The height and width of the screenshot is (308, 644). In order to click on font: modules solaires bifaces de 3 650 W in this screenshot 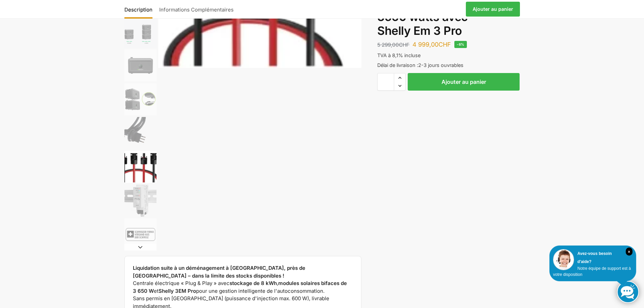, I will do `click(240, 287)`.